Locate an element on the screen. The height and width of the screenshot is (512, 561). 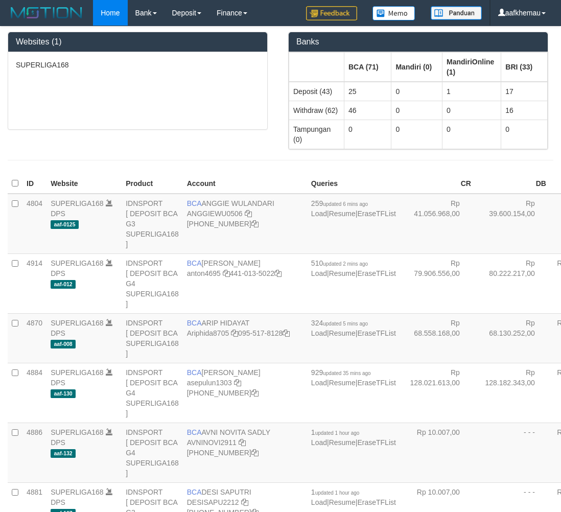
td: ARIP HIDAYAT 095-517-8128 is located at coordinates (245, 338).